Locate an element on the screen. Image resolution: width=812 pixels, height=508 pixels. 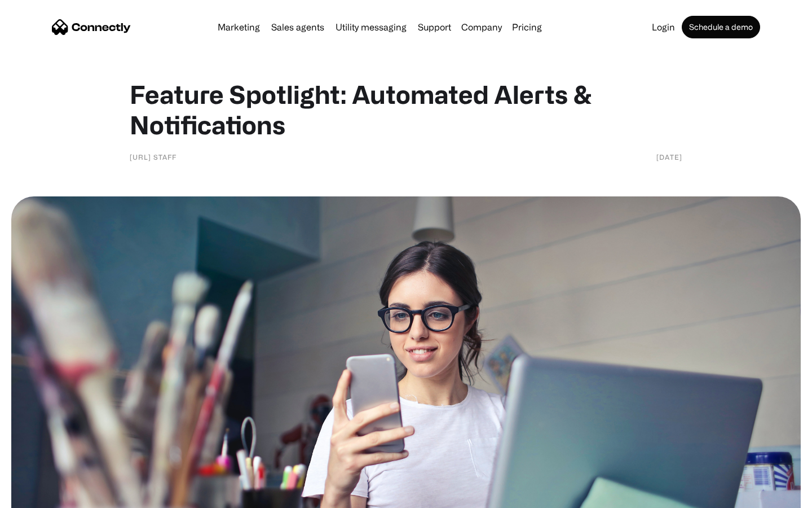
a: Support is located at coordinates (434, 27).